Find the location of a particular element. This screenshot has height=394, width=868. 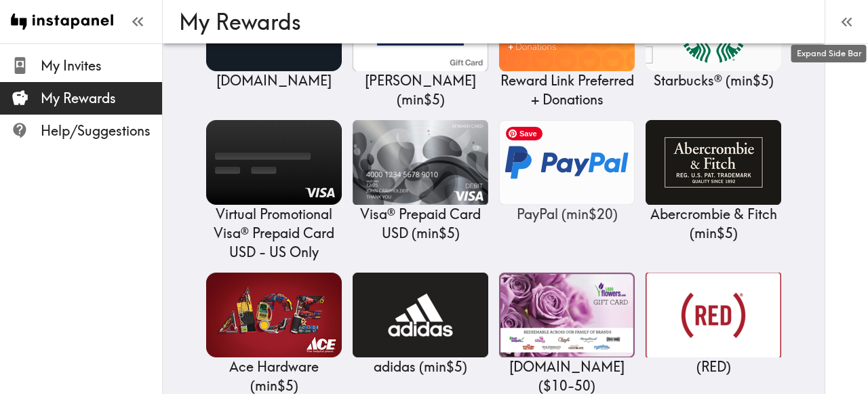

img: Ace Hardware is located at coordinates (274, 314).